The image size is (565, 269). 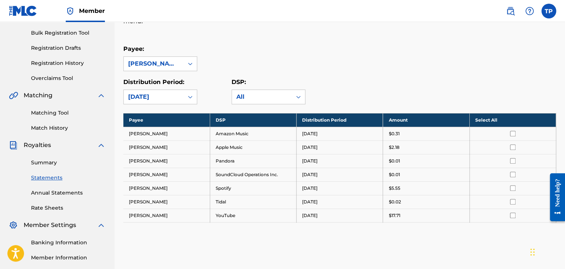 What do you see at coordinates (68, 163) in the screenshot?
I see `a: Summary` at bounding box center [68, 163].